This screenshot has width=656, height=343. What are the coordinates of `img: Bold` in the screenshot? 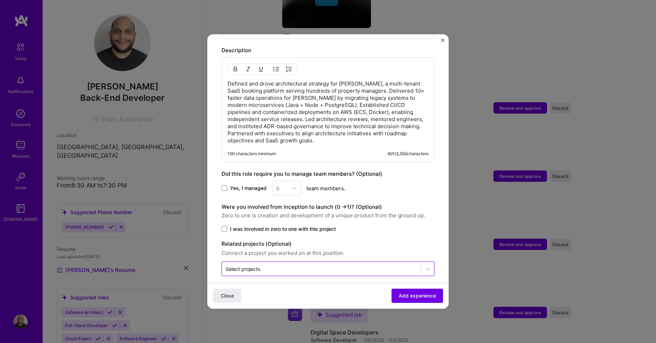 It's located at (235, 69).